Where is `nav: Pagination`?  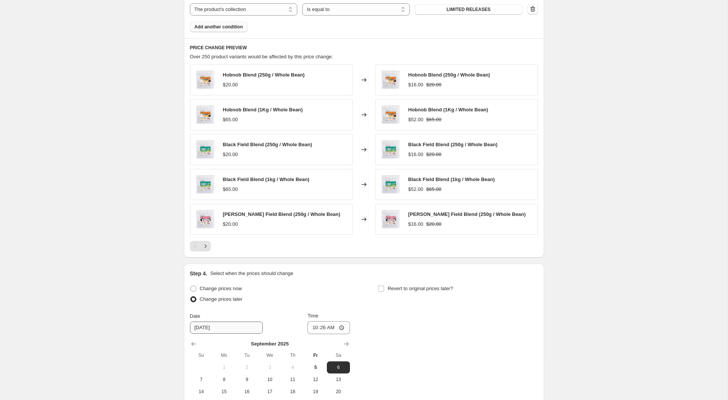
nav: Pagination is located at coordinates (200, 246).